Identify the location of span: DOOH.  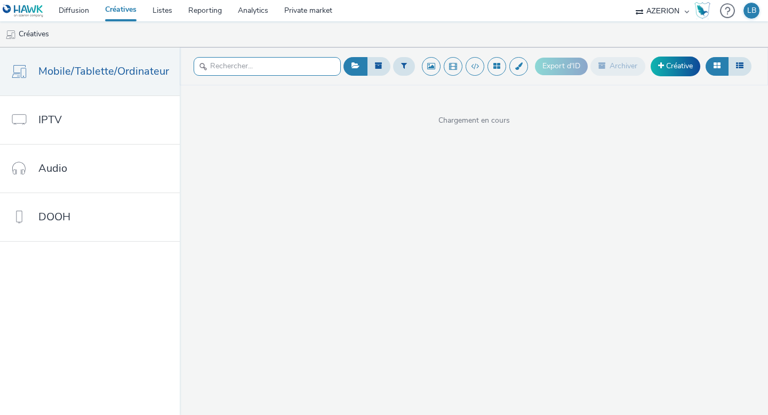
(54, 217).